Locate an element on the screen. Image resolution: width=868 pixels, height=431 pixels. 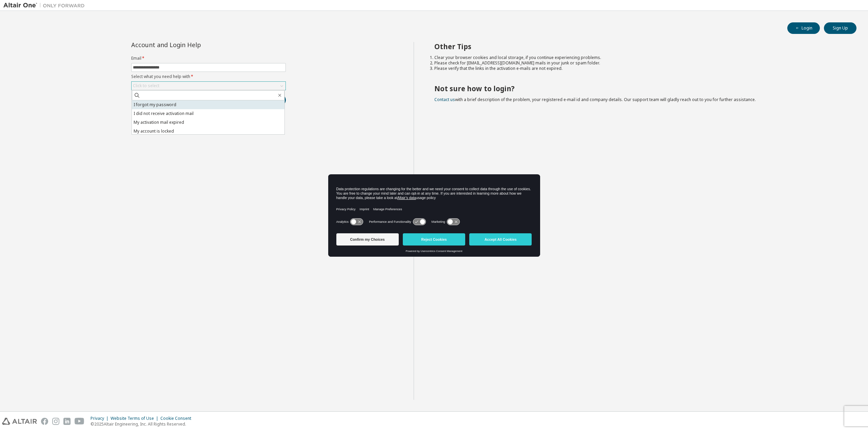
h2: Other Tips is located at coordinates (639, 46).